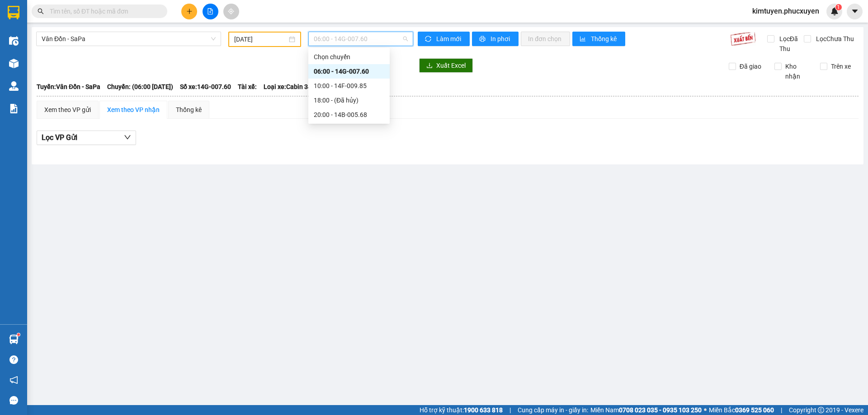  Describe the element at coordinates (210, 11) in the screenshot. I see `span: file-add` at that location.